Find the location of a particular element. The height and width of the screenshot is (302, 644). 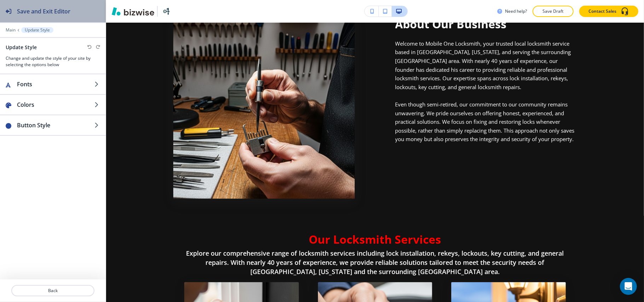

h3: Explore our comprehensive range of locksmith services including lock installation, rekeys, lockou... is located at coordinates (375, 263).